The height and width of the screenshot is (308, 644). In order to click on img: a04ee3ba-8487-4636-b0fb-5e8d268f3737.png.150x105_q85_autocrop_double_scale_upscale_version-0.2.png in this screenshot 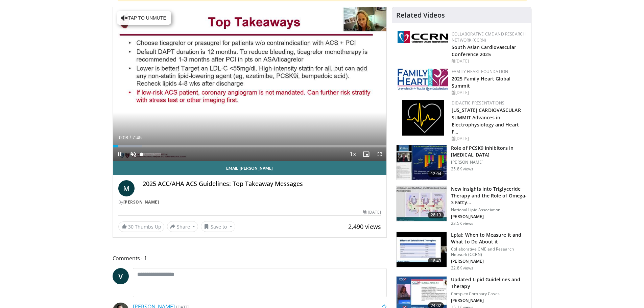, I will do `click(423, 37)`.